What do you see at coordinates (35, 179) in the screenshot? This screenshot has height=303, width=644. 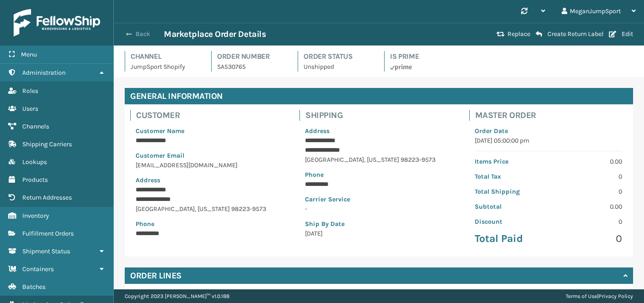 I see `span: Products` at bounding box center [35, 179].